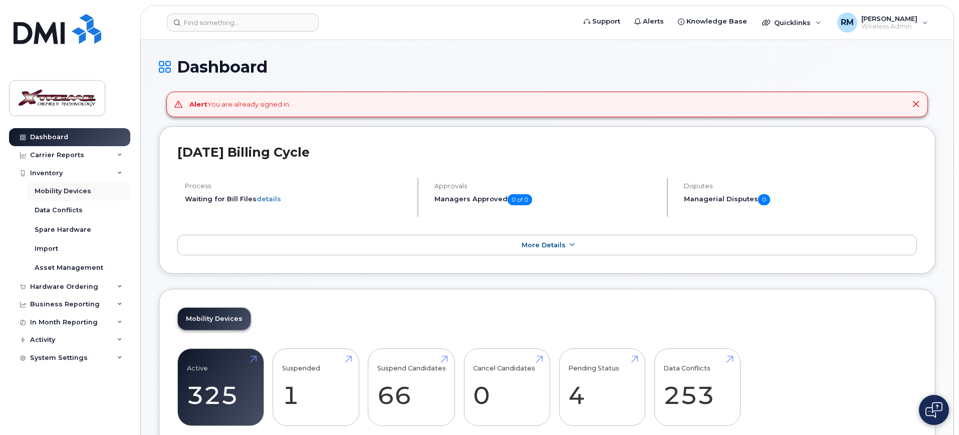  What do you see at coordinates (297, 199) in the screenshot?
I see `li: Waiting for Bill Files` at bounding box center [297, 199].